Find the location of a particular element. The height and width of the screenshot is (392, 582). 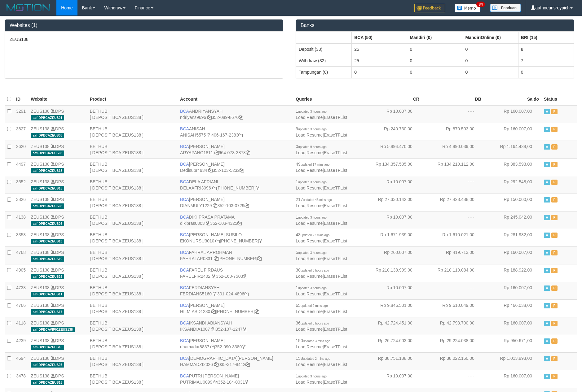

a: Copy ANISAH5575 to clipboard is located at coordinates (209, 135).